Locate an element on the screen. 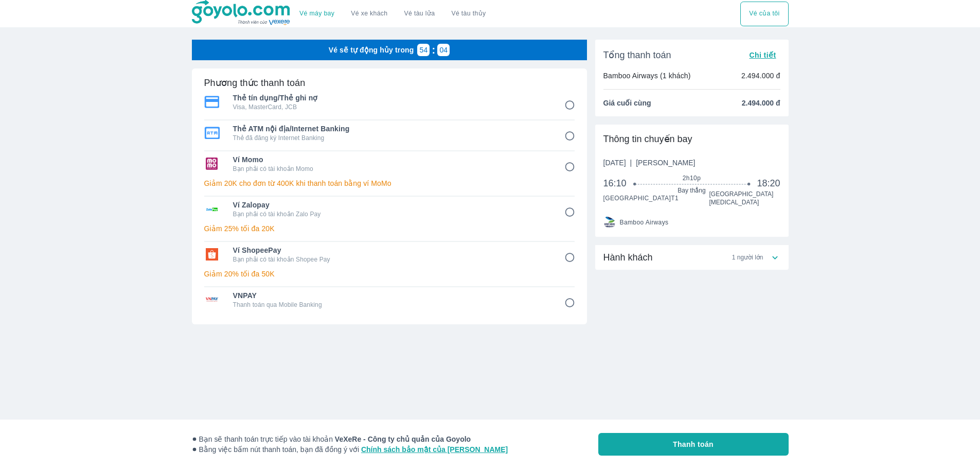 The height and width of the screenshot is (469, 980). div: Thẻ tín dụng/Thẻ ghi nợThẻ tín dụng/Thẻ ghi nợVisa, MasterCard, JCB is located at coordinates (389, 102).